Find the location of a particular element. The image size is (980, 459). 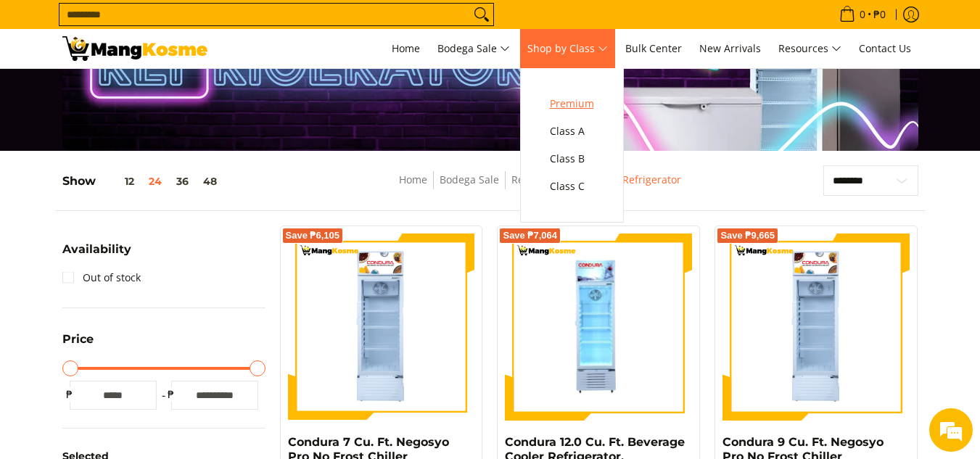

button: 24 is located at coordinates (155, 181).